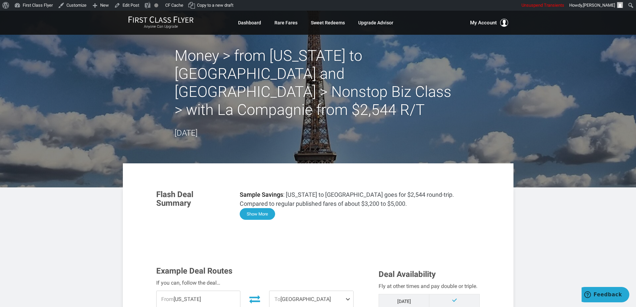 The height and width of the screenshot is (307, 636). Describe the element at coordinates (167, 299) in the screenshot. I see `span: From` at that location.